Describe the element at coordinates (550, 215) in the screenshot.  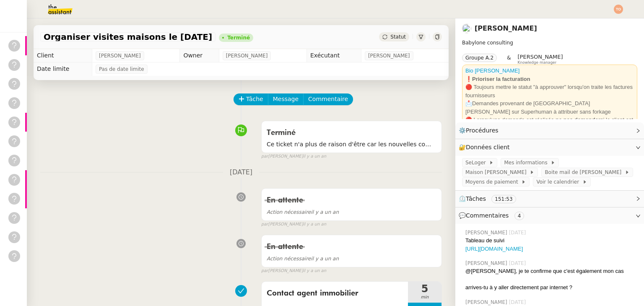
I see `div: 💬Commentaires 4` at that location.